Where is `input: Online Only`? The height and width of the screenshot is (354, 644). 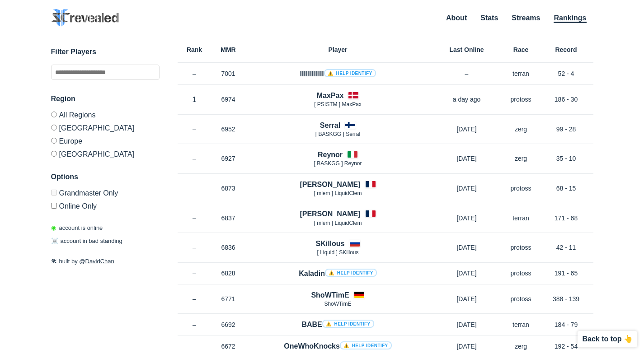
input: Online Only is located at coordinates (54, 205).